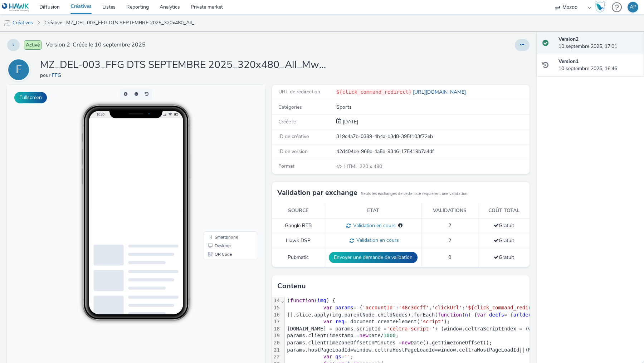 The width and height of the screenshot is (644, 363). Describe the element at coordinates (352, 166) in the screenshot. I see `span: HTML` at that location.